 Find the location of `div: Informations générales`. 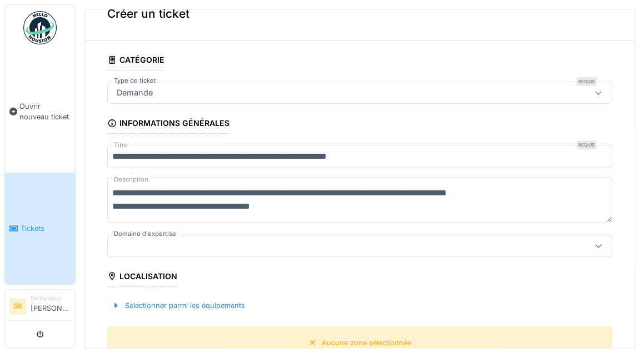

div: Informations générales is located at coordinates (168, 124).